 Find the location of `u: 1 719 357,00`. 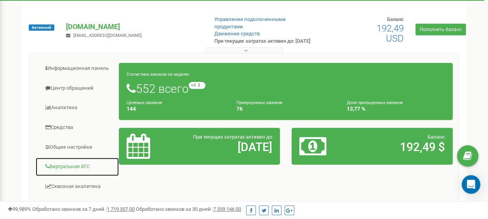

u: 1 719 357,00 is located at coordinates (121, 209).